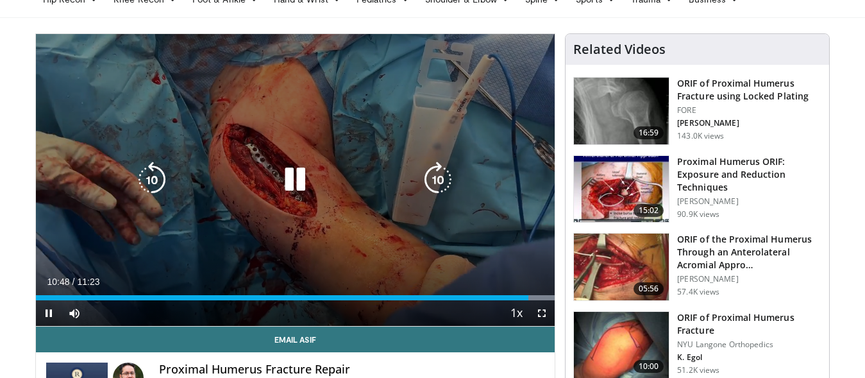 The height and width of the screenshot is (378, 865). What do you see at coordinates (88, 282) in the screenshot?
I see `span: 11:23` at bounding box center [88, 282].